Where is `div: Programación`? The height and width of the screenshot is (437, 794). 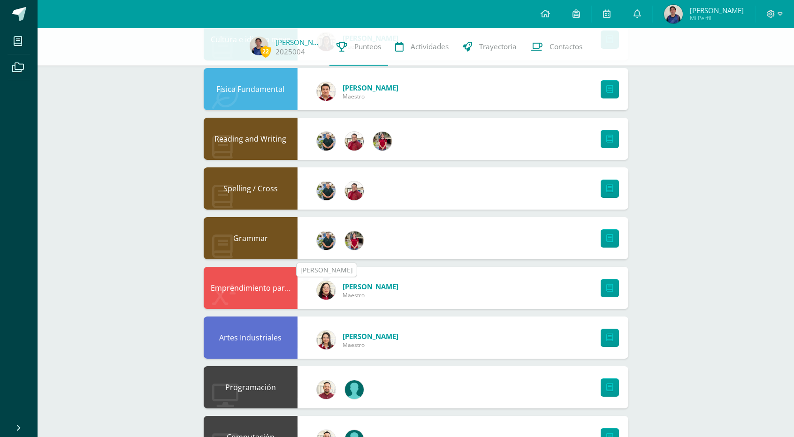
div: Programación is located at coordinates (250, 387).